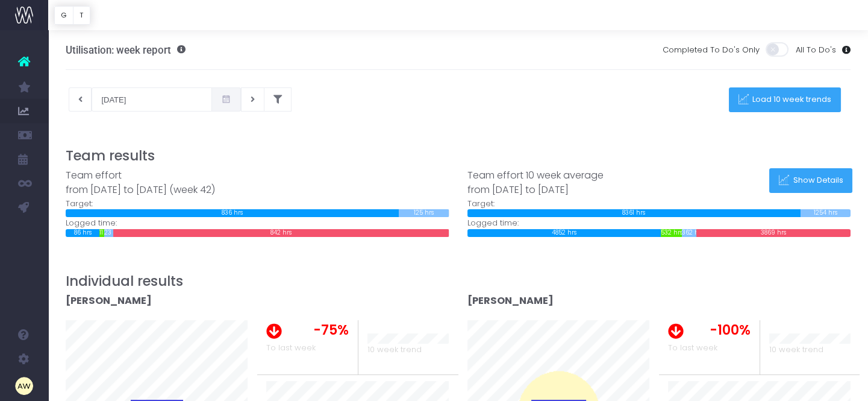 This screenshot has width=868, height=401. I want to click on span: Load 10 week trends, so click(790, 100).